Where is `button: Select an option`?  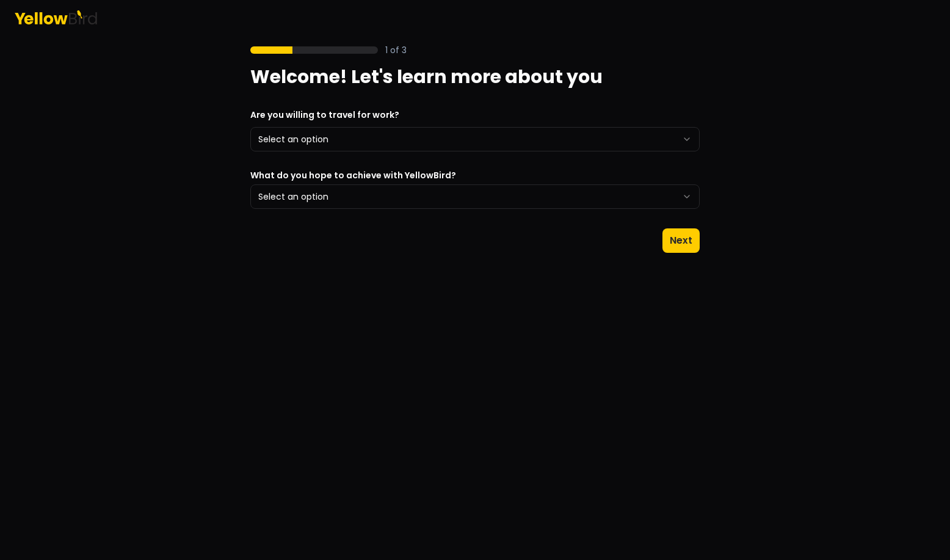 button: Select an option is located at coordinates (475, 197).